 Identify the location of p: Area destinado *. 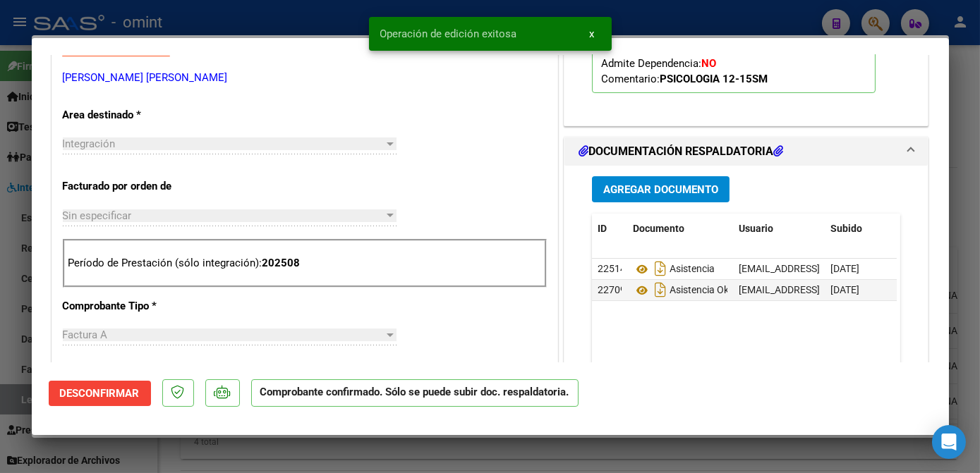
(136, 115).